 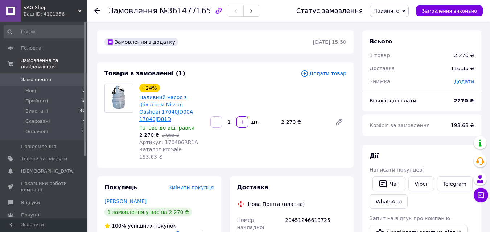 What do you see at coordinates (388, 202) in the screenshot?
I see `a: WhatsApp` at bounding box center [388, 202].